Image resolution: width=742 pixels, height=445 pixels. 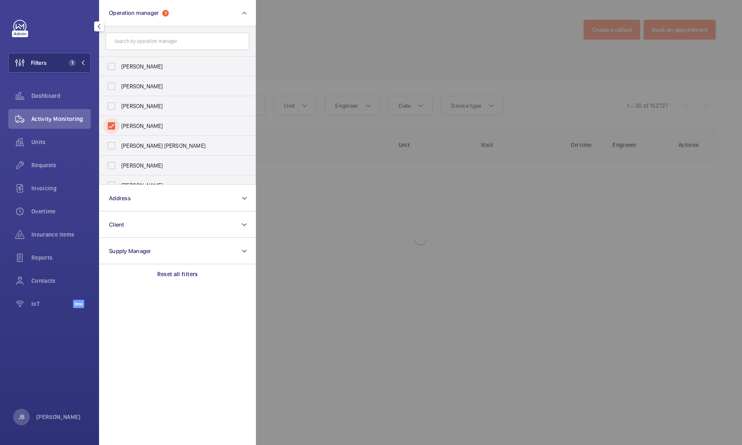 I want to click on p: JB, so click(x=21, y=417).